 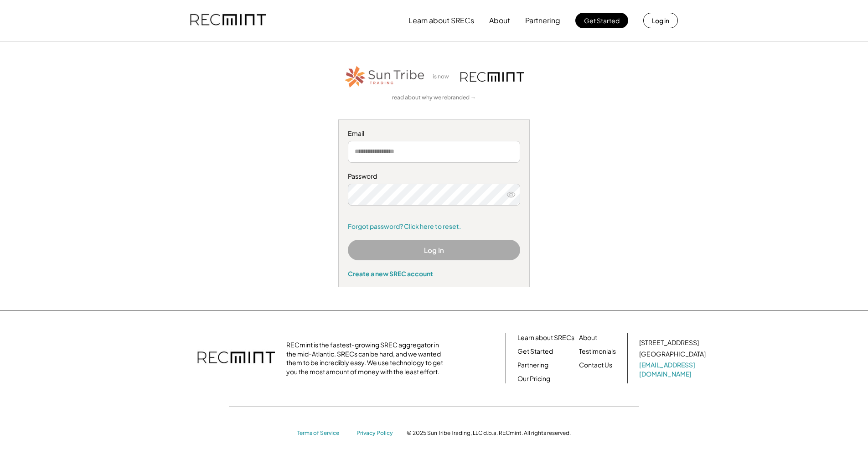 I want to click on div: Email, so click(x=434, y=134).